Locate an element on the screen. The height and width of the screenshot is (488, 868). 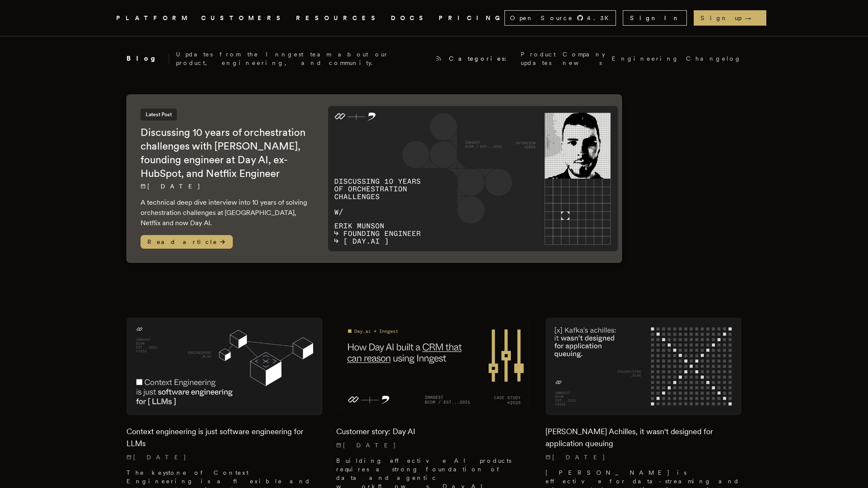
span: 4.3 K is located at coordinates (600, 18).